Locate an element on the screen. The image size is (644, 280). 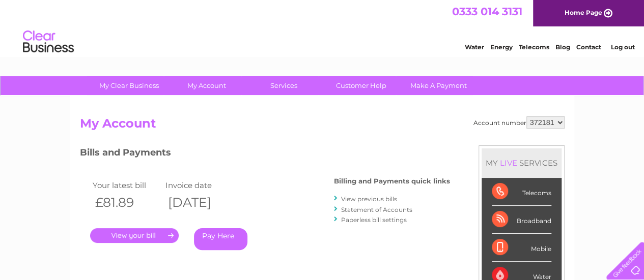
div: Mobile is located at coordinates (521, 247).